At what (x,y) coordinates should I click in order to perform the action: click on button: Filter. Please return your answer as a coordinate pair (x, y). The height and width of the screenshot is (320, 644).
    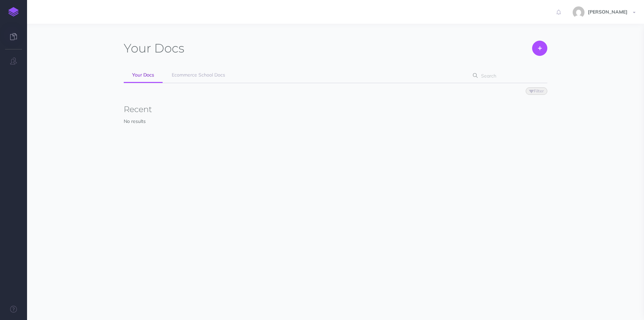
    Looking at the image, I should click on (537, 91).